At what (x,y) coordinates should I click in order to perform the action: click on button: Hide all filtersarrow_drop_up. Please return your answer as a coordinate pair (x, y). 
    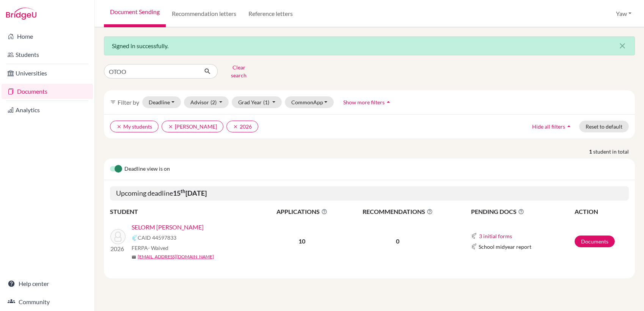
    Looking at the image, I should click on (553, 126).